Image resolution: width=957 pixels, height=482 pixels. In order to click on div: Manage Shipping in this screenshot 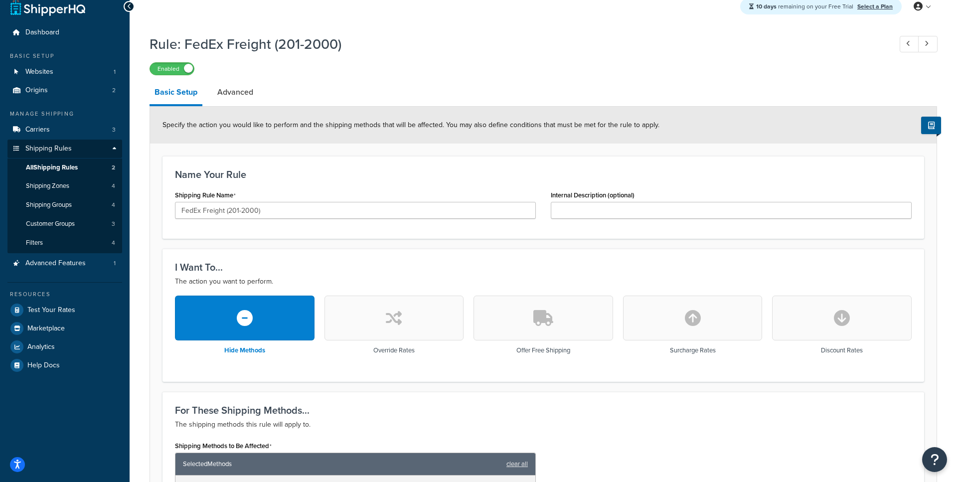, I will do `click(65, 114)`.